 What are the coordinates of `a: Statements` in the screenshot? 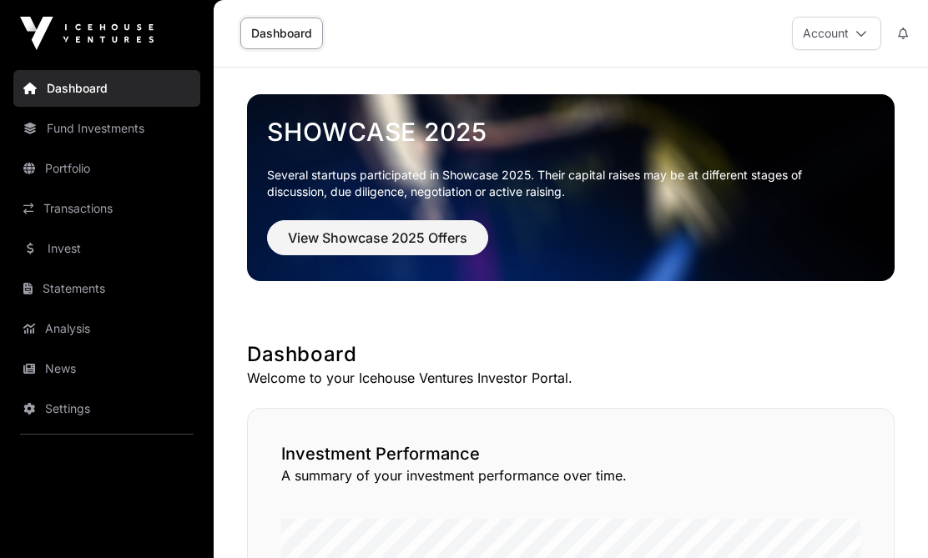 It's located at (107, 289).